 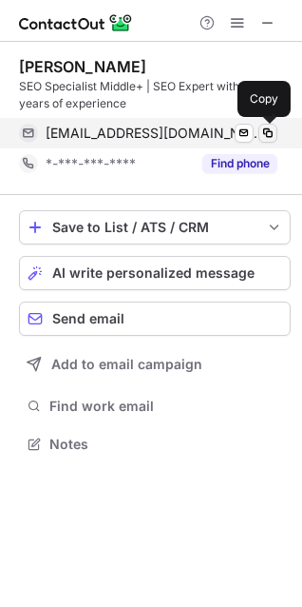 What do you see at coordinates (76, 23) in the screenshot?
I see `img: ContactOut v5.3.10` at bounding box center [76, 23].